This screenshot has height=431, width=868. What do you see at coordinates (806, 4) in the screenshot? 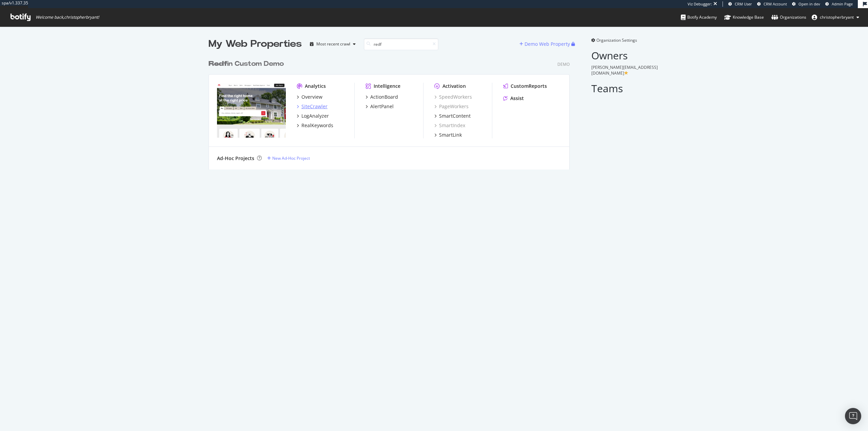
I see `a: Open in dev` at bounding box center [806, 4].